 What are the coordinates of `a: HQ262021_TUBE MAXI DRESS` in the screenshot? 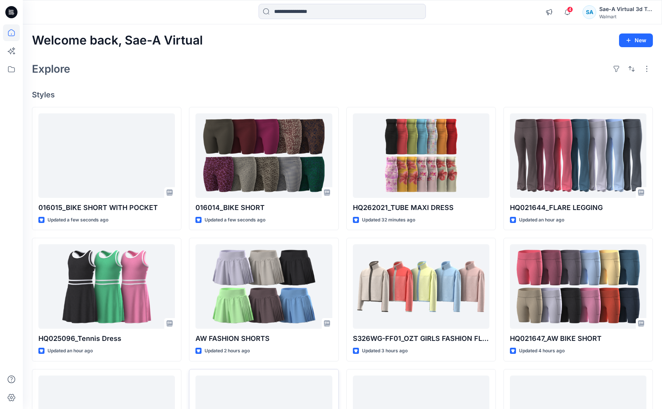 It's located at (421, 155).